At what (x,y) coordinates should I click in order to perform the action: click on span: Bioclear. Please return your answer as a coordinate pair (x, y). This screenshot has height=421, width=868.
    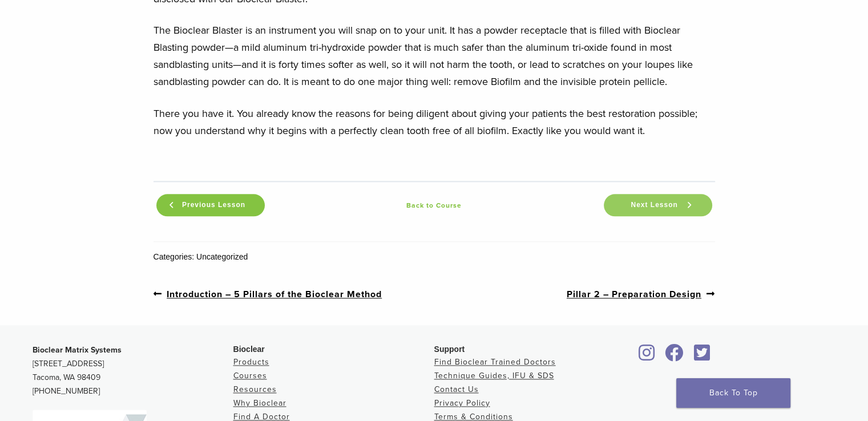
    Looking at the image, I should click on (249, 349).